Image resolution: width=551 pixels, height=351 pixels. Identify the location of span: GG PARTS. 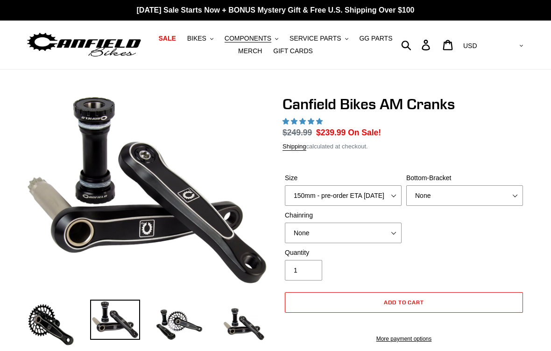
(376, 38).